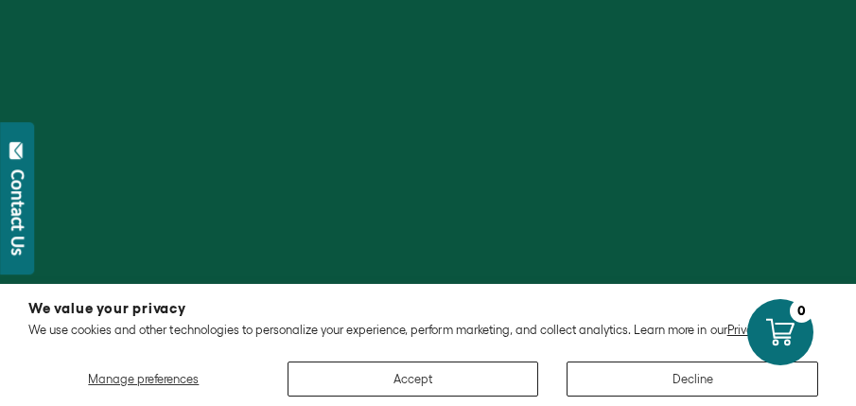 This screenshot has width=856, height=406. I want to click on div: Contact Us, so click(18, 212).